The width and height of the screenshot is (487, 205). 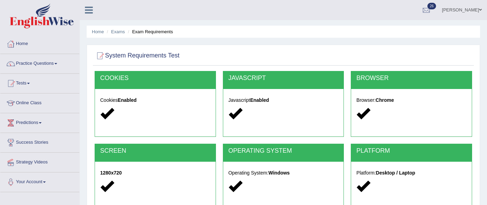 I want to click on strong: 1280x720, so click(x=111, y=173).